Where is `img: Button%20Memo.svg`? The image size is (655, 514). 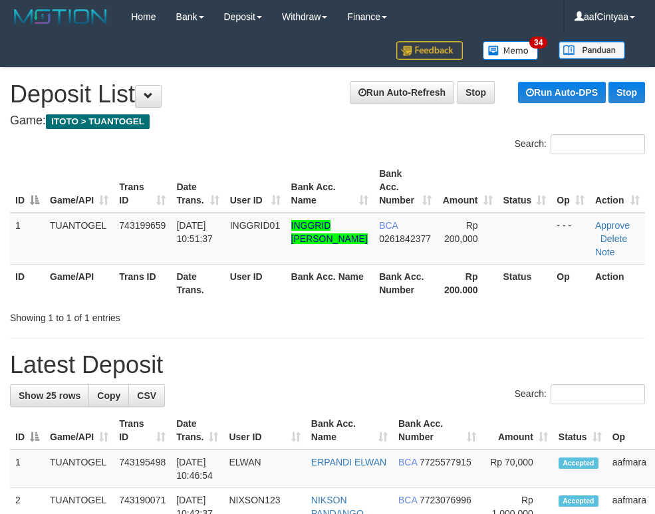
img: Button%20Memo.svg is located at coordinates (511, 51).